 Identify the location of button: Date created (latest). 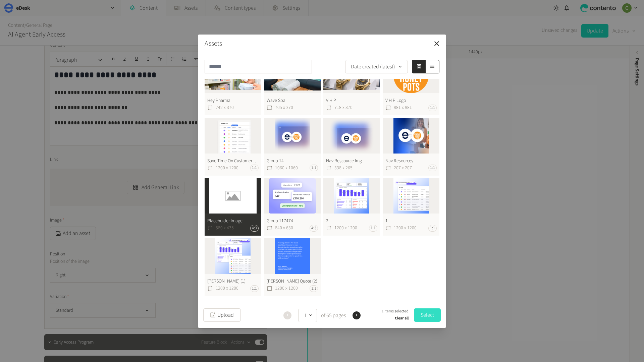
(377, 67).